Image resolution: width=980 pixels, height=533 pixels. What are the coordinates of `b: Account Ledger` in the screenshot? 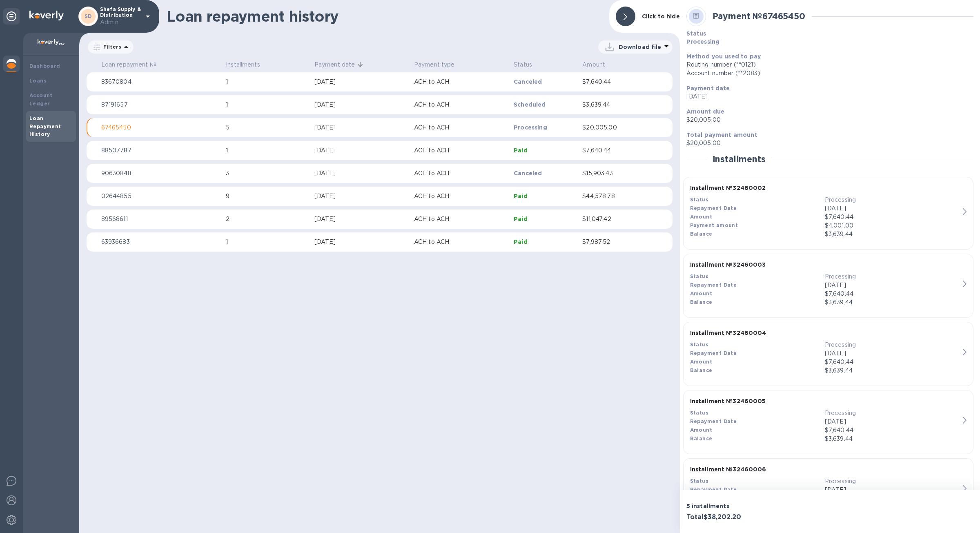 It's located at (40, 99).